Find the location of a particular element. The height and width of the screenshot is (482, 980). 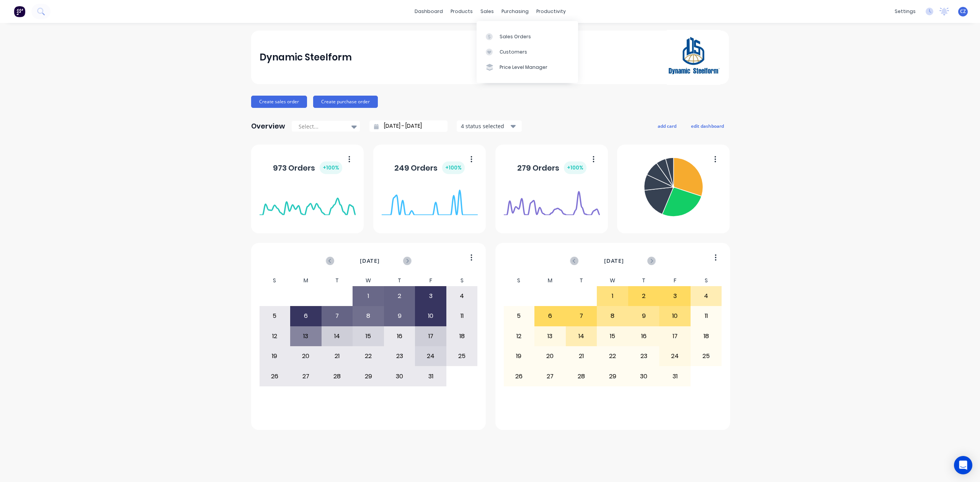

div: 249 Orders is located at coordinates (430, 167).